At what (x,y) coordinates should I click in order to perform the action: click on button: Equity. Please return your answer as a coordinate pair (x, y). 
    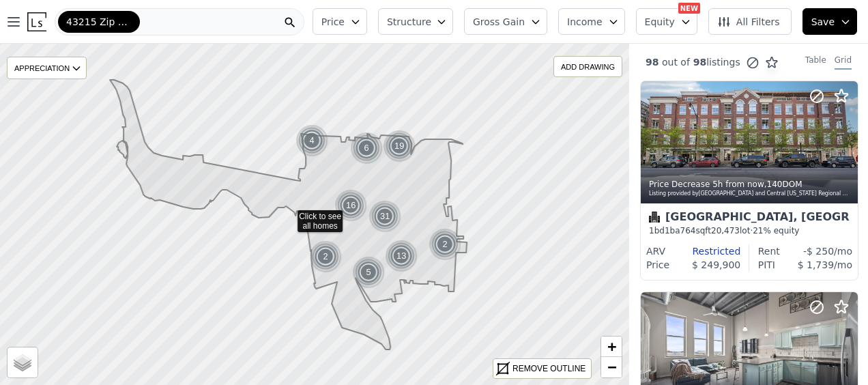
    Looking at the image, I should click on (666, 22).